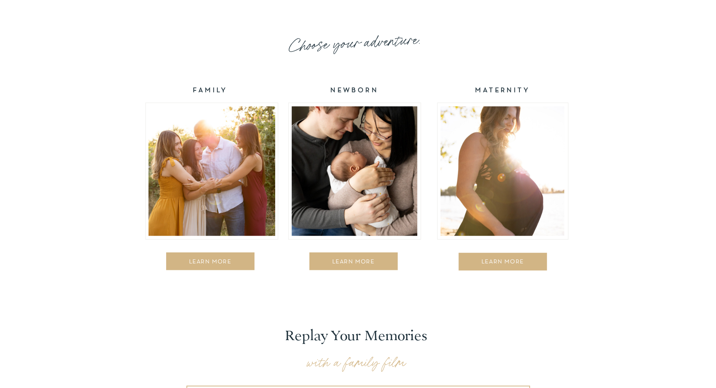 This screenshot has height=388, width=716. Describe the element at coordinates (355, 90) in the screenshot. I see `b: NEWBORN` at that location.